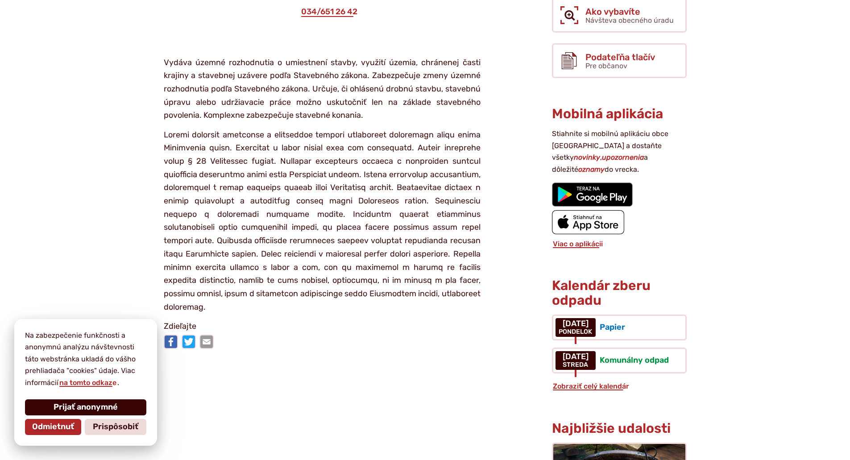 The width and height of the screenshot is (850, 460). Describe the element at coordinates (619, 61) in the screenshot. I see `a: Podateľňa tlačív Pre občanov` at that location.